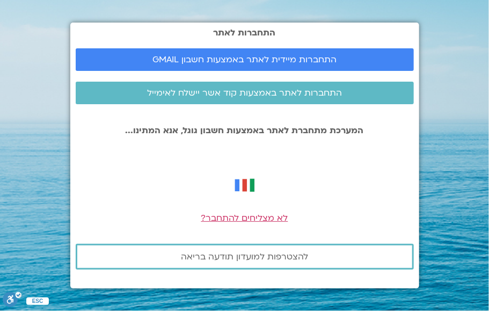 This screenshot has height=311, width=489. What do you see at coordinates (245, 33) in the screenshot?
I see `h2: התחברות לאתר` at bounding box center [245, 33].